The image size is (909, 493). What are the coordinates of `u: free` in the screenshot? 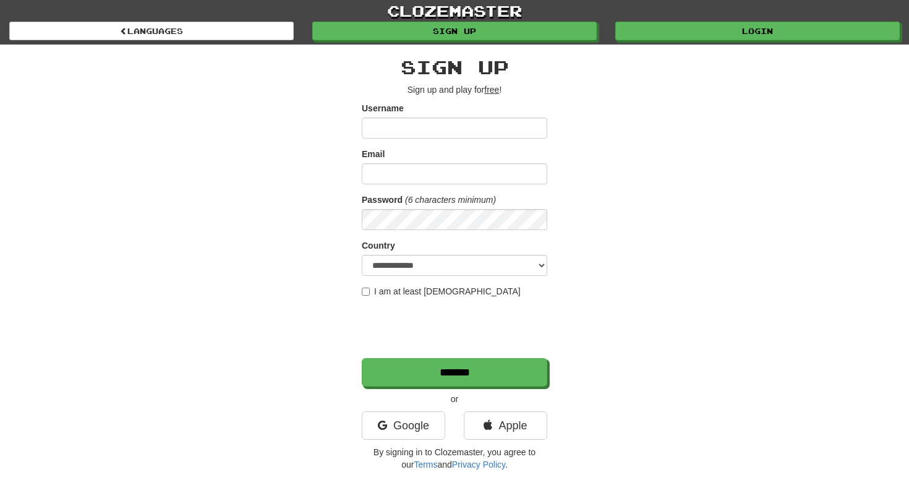 It's located at (492, 90).